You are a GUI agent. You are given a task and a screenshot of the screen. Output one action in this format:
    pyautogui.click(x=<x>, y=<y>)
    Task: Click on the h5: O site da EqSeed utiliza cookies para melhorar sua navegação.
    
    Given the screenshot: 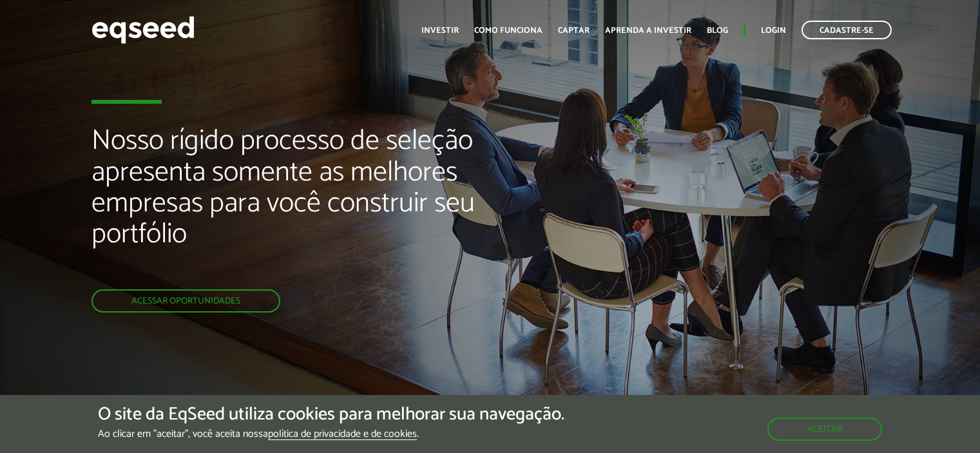 What is the action you would take?
    pyautogui.click(x=331, y=414)
    